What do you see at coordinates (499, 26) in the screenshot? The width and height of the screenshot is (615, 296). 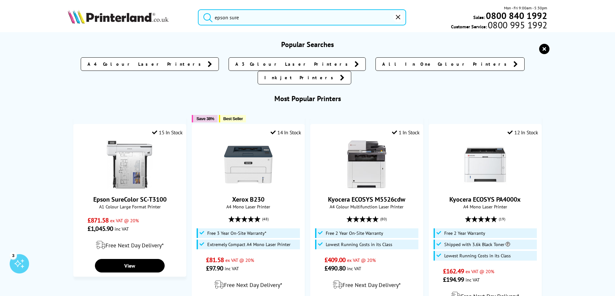 I see `span: Customer Service:` at bounding box center [499, 26].